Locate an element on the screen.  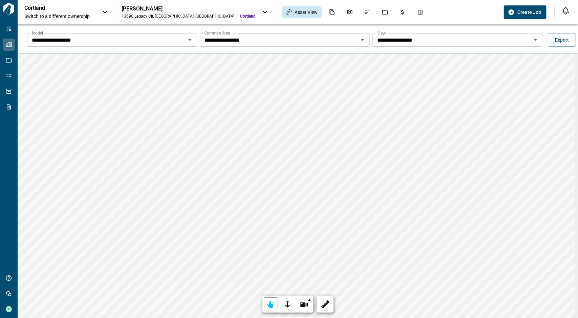
div: Budgets is located at coordinates (402, 12).